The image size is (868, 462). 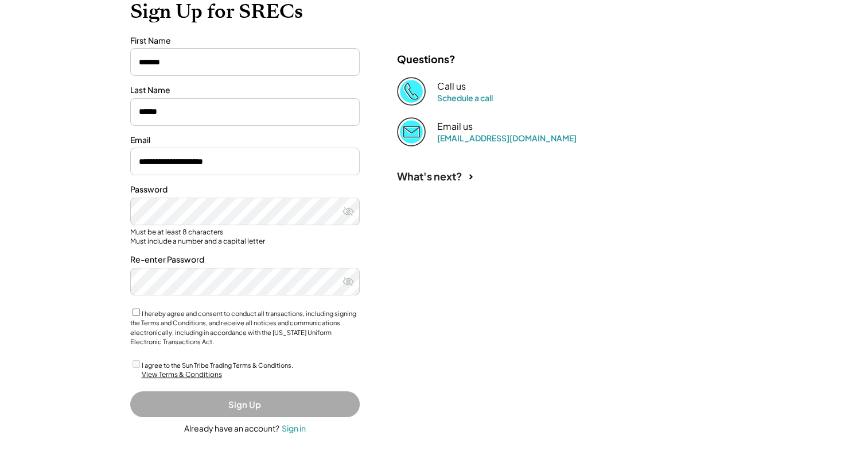 I want to click on div: Questions?, so click(x=426, y=59).